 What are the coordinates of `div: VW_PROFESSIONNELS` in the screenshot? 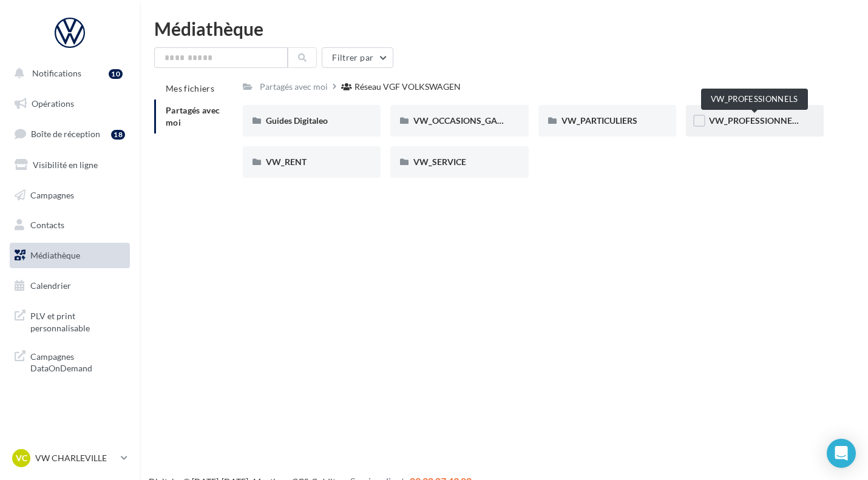 It's located at (754, 99).